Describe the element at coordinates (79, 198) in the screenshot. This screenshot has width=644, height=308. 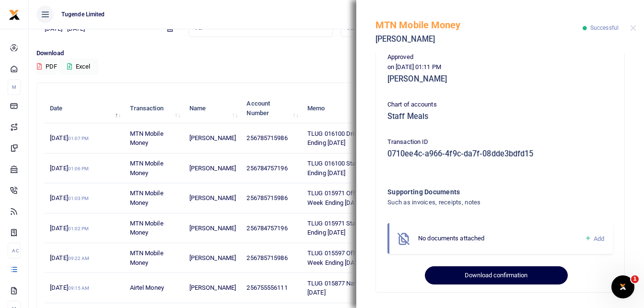
I see `small: 01:03 PM` at that location.